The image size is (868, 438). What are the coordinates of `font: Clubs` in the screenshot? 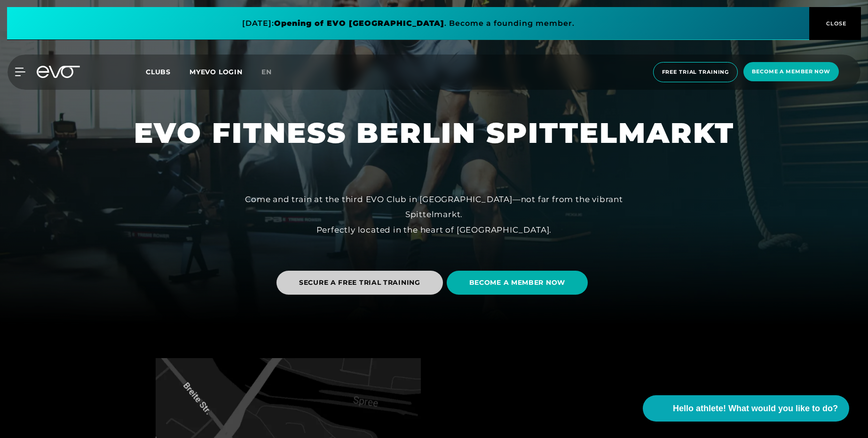 It's located at (158, 72).